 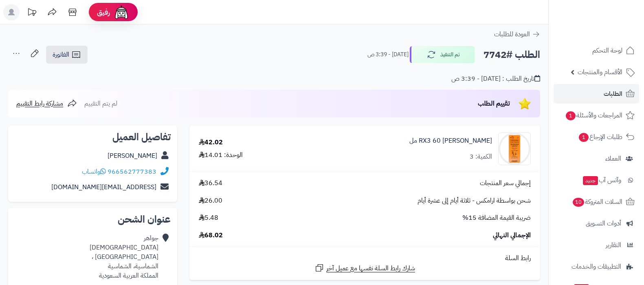 I want to click on a: العودة للطلبات, so click(x=517, y=34).